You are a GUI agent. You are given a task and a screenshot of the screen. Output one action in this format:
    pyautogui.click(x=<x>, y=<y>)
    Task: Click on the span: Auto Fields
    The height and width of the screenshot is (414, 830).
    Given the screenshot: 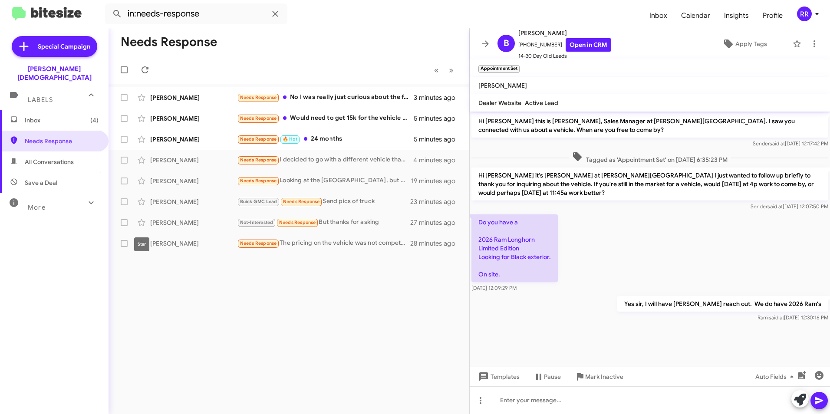 What is the action you would take?
    pyautogui.click(x=776, y=377)
    